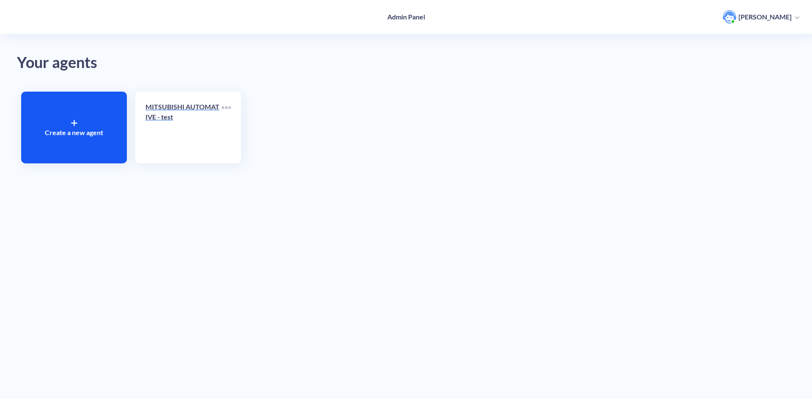 The image size is (812, 399). I want to click on img: user photo, so click(729, 17).